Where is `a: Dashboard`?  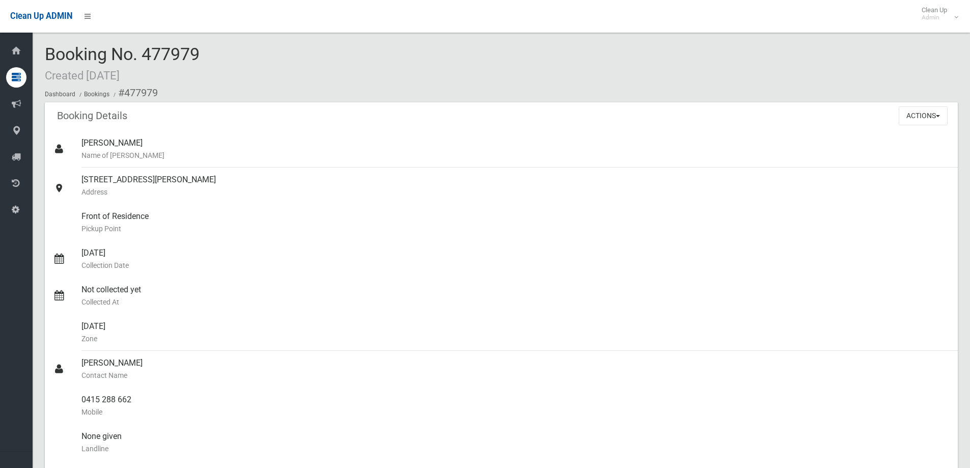
a: Dashboard is located at coordinates (60, 94).